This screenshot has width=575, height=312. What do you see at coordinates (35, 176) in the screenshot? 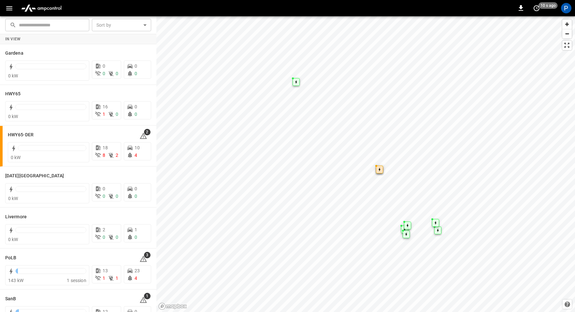
I see `h6: Karma Center` at bounding box center [35, 176].